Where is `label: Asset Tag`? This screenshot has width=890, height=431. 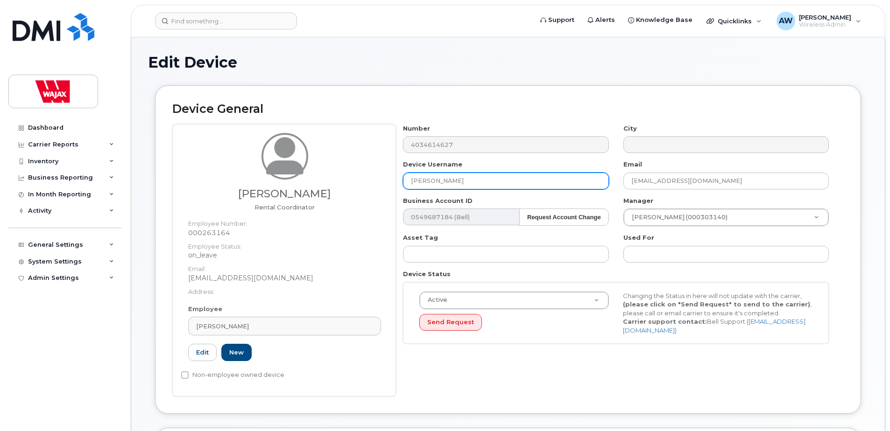
label: Asset Tag is located at coordinates (420, 238).